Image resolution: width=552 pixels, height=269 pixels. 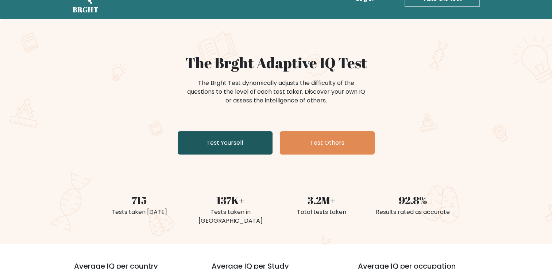 What do you see at coordinates (413, 212) in the screenshot?
I see `div: Results rated as accurate` at bounding box center [413, 212].